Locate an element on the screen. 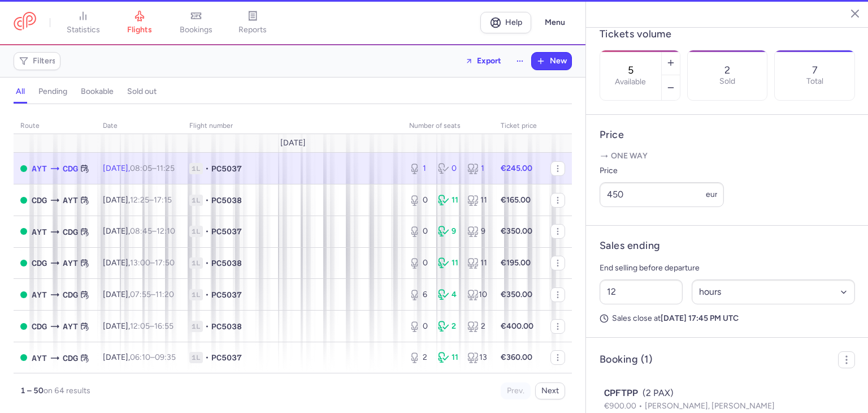  p: Sales close at is located at coordinates (728, 319).